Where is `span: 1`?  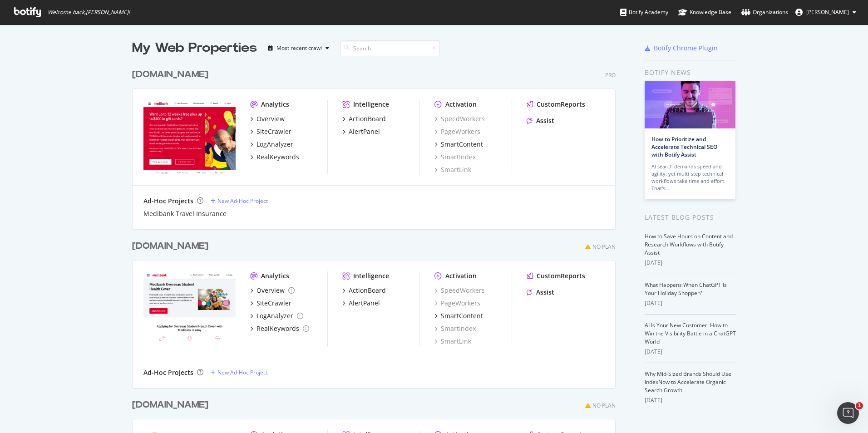 span: 1 is located at coordinates (859, 406).